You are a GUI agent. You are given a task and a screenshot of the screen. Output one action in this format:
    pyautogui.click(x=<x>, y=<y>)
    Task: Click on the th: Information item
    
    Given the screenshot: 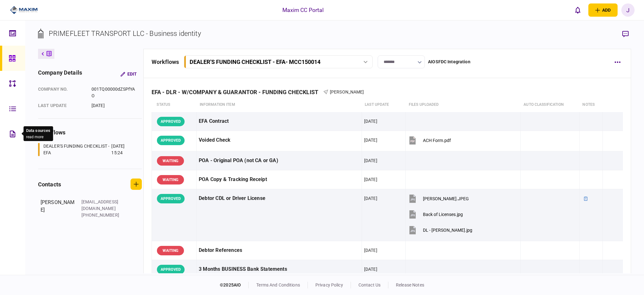 What is the action you would take?
    pyautogui.click(x=280, y=105)
    